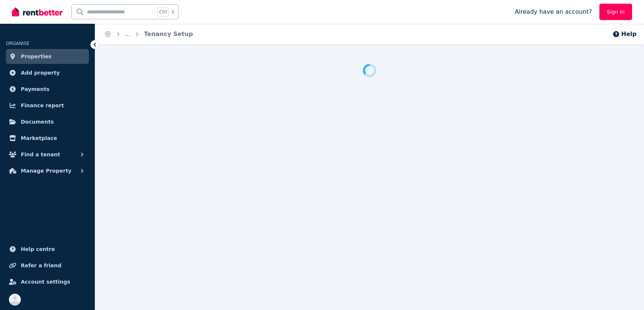  Describe the element at coordinates (45, 282) in the screenshot. I see `span: Account settings` at that location.